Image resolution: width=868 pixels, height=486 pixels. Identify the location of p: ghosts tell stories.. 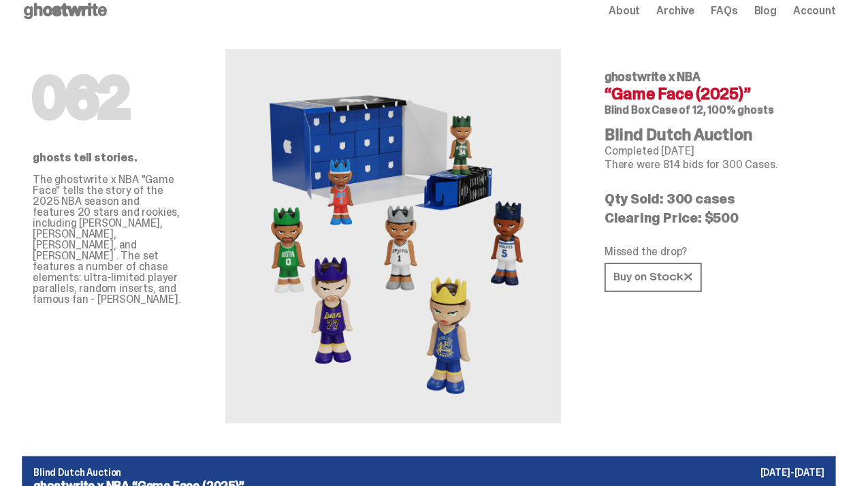
(107, 158).